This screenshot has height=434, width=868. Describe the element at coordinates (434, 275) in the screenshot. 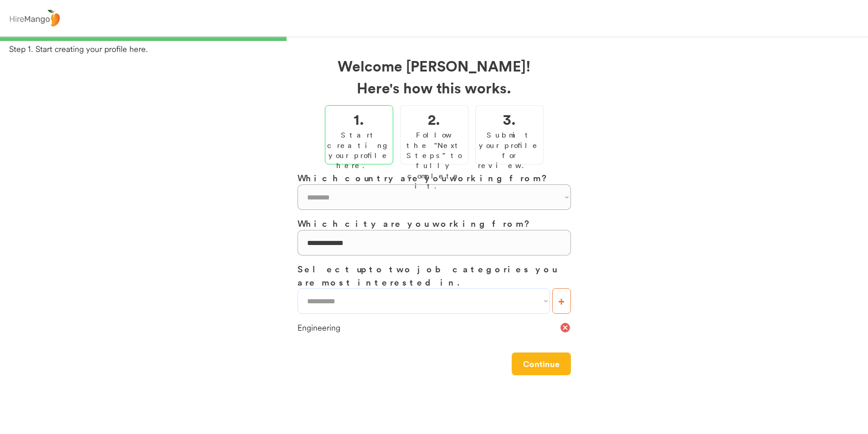

I see `h3: Select up to two job categories you are most interested in.` at that location.